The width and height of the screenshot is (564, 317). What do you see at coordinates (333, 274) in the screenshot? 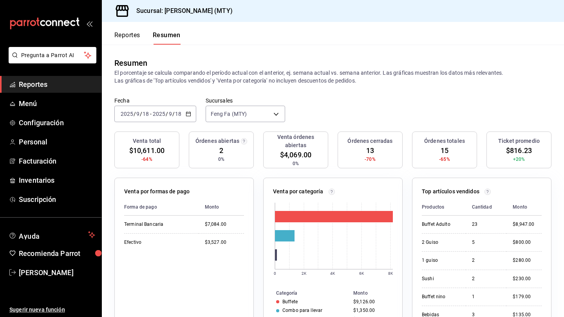
I see `text: 4K` at bounding box center [333, 274].